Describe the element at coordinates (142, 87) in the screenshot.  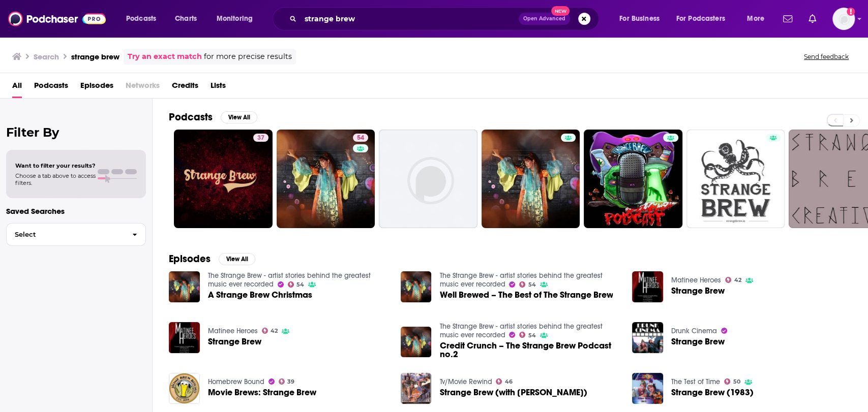
I see `span: Networks` at that location.